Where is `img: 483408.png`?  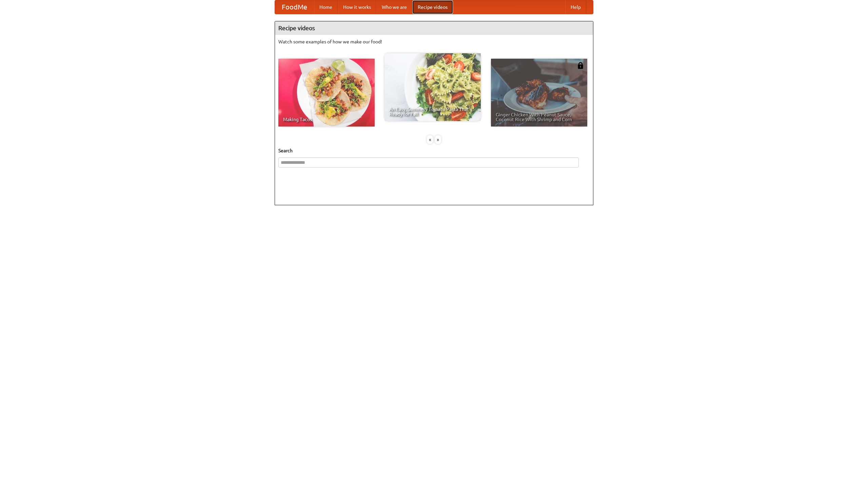 img: 483408.png is located at coordinates (580, 66).